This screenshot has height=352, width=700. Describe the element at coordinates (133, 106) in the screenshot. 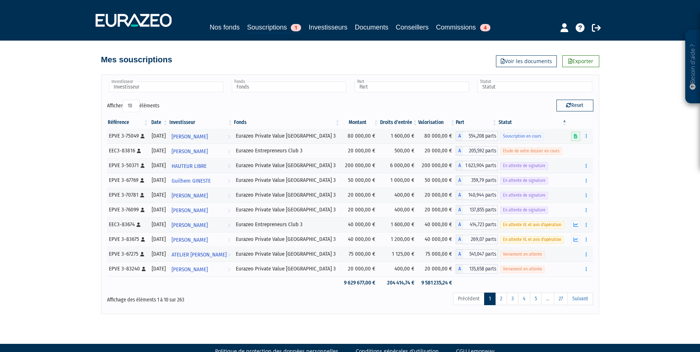

I see `label: Afficher éléments` at that location.